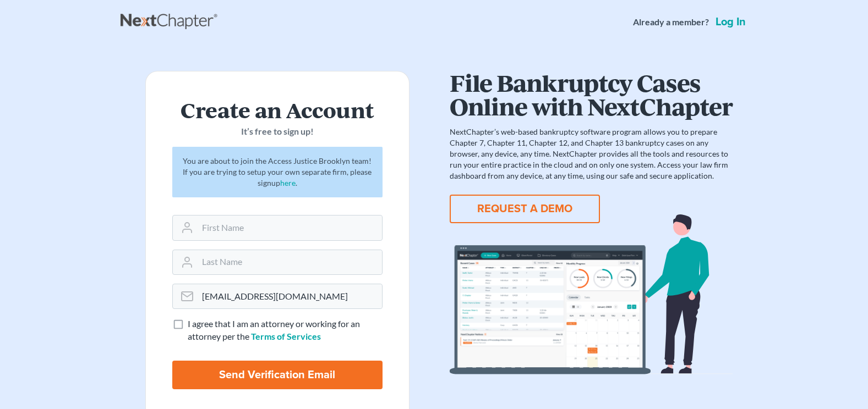 The height and width of the screenshot is (409, 868). I want to click on img: dashboard-867a026336fddd4d87f0941869007d5e2a59e2bc3a7d80a2916e9f42c0117099.svg, so click(591, 294).